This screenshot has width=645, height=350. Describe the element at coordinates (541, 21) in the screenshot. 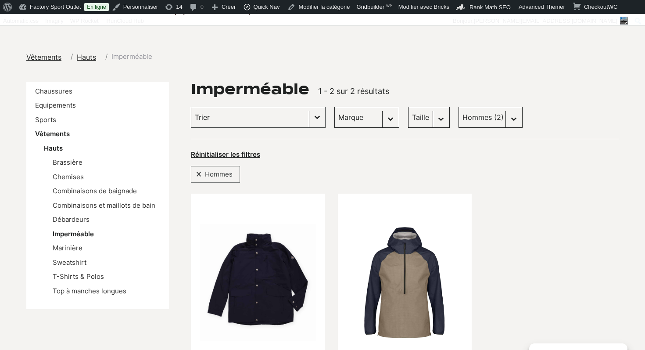

I see `a: Bonjour,` at that location.